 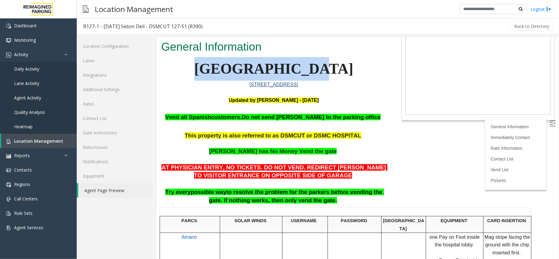 What do you see at coordinates (22, 184) in the screenshot?
I see `span: Regions` at bounding box center [22, 184].